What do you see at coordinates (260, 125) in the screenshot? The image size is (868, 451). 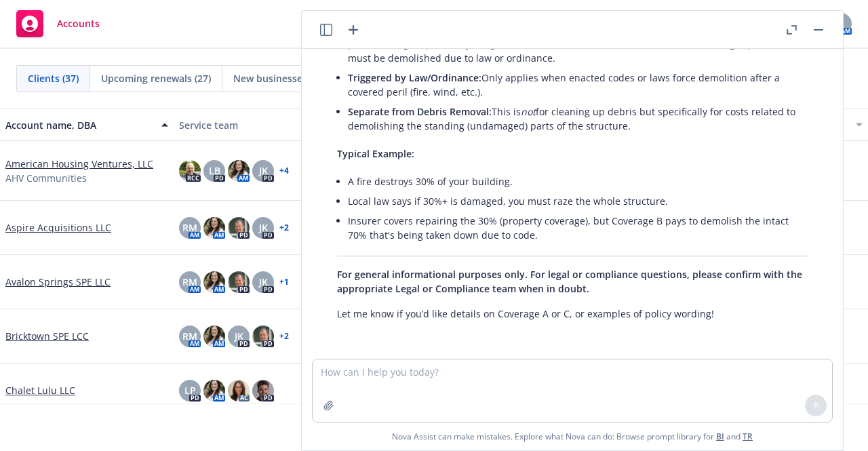 I see `div: Service team` at bounding box center [260, 125].